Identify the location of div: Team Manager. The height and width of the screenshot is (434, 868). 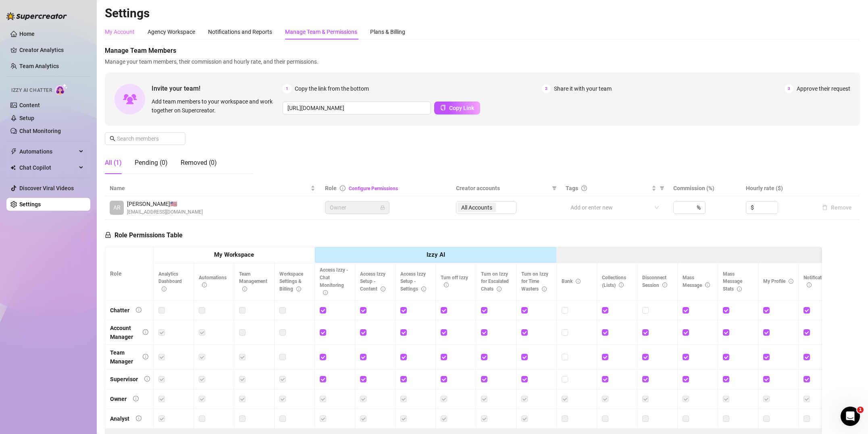
(123, 357).